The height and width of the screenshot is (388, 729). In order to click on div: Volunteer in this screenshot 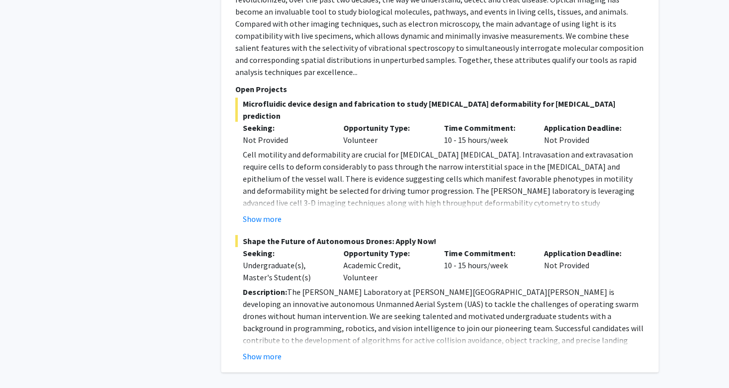, I will do `click(386, 134)`.